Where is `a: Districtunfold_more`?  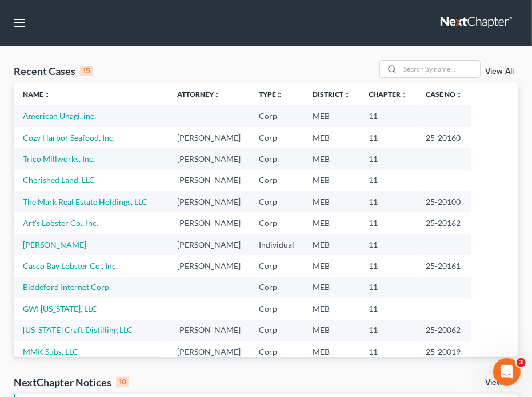 a: Districtunfold_more is located at coordinates (331, 94).